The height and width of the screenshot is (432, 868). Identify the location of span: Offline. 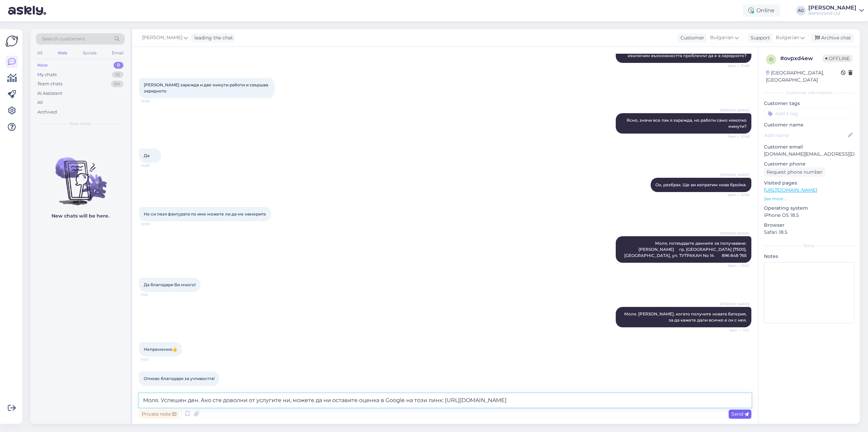
(838, 58).